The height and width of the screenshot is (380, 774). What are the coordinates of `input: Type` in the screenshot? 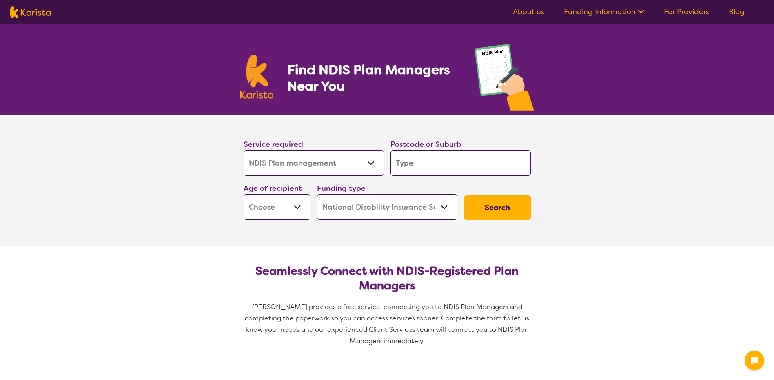 It's located at (461, 163).